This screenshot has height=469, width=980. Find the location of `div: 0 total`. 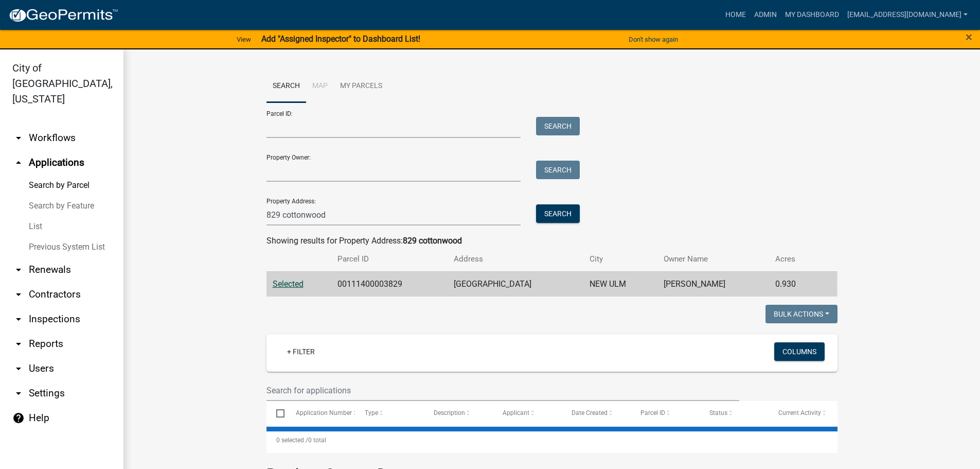

div: 0 total is located at coordinates (552, 440).